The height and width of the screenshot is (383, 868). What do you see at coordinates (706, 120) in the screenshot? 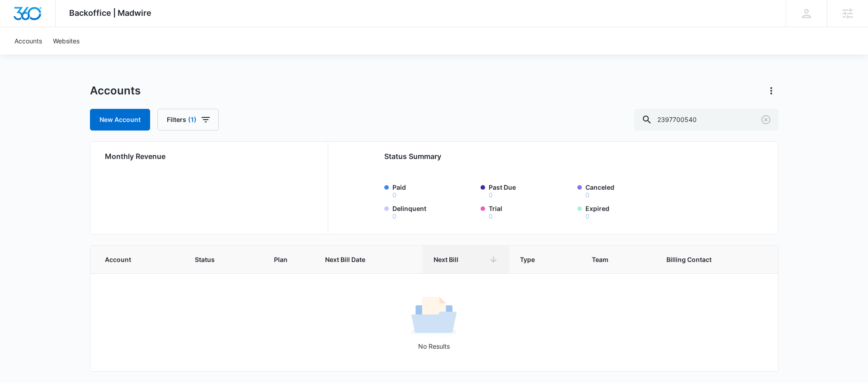
I see `input: Search` at bounding box center [706, 120].